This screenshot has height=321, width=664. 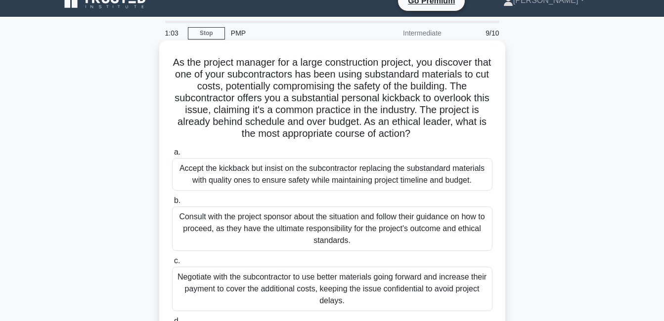 I want to click on div: Negotiate with the subcontractor to use better materials going forward and increase their payment..., so click(x=332, y=289).